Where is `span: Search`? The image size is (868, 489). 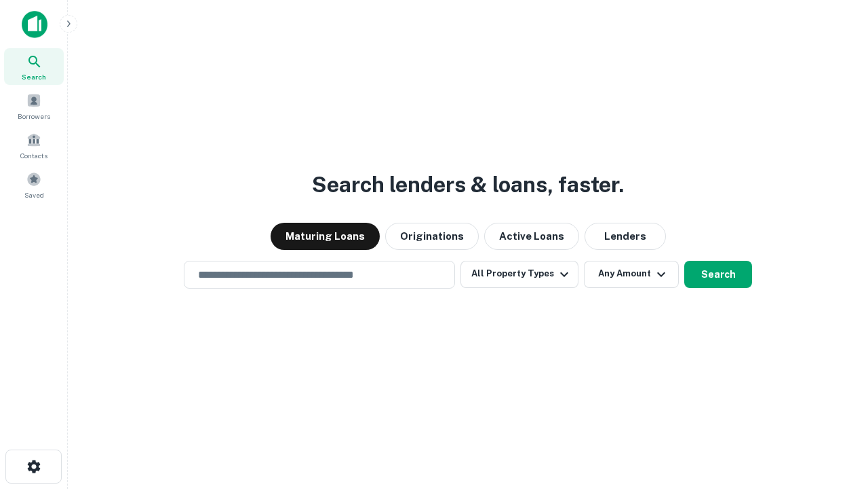 span: Search is located at coordinates (34, 76).